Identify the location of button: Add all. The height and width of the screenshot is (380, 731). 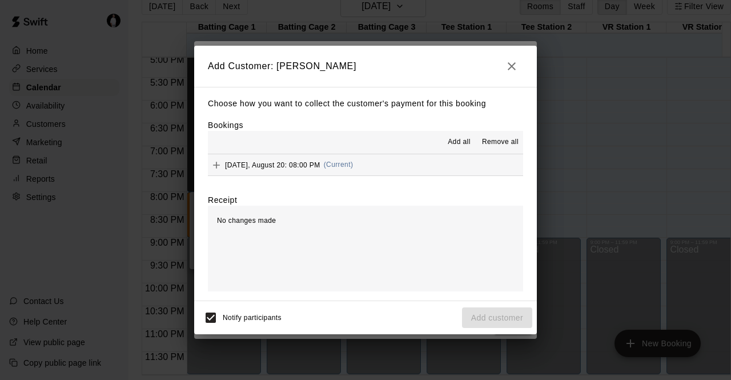
(459, 142).